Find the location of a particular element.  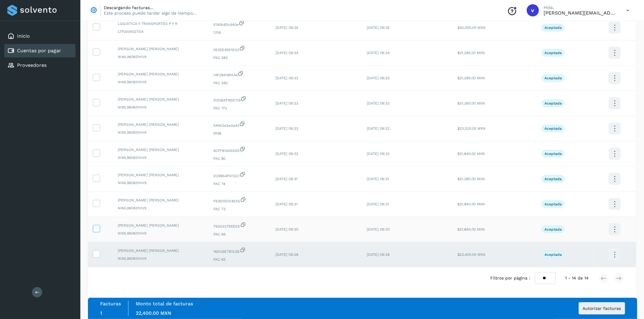

span: 14F28418FA44 is located at coordinates (239, 74).